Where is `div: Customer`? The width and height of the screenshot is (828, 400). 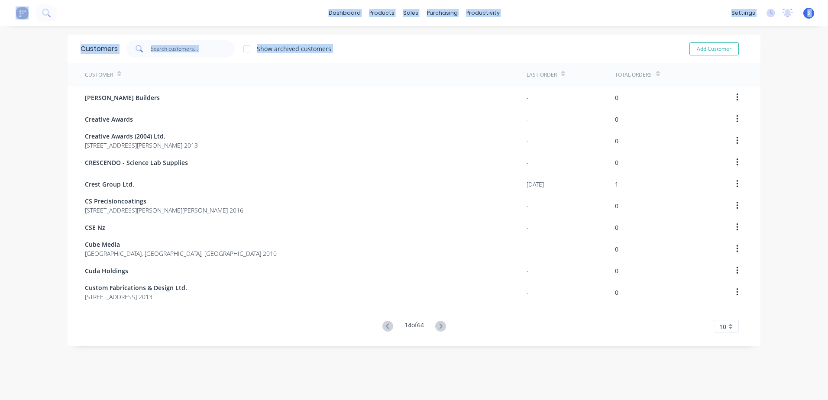
div: Customer is located at coordinates (99, 75).